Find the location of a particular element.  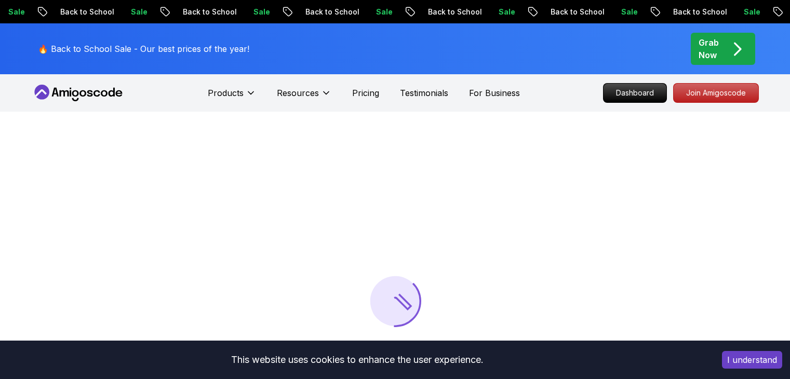

a: Testimonials is located at coordinates (424, 93).